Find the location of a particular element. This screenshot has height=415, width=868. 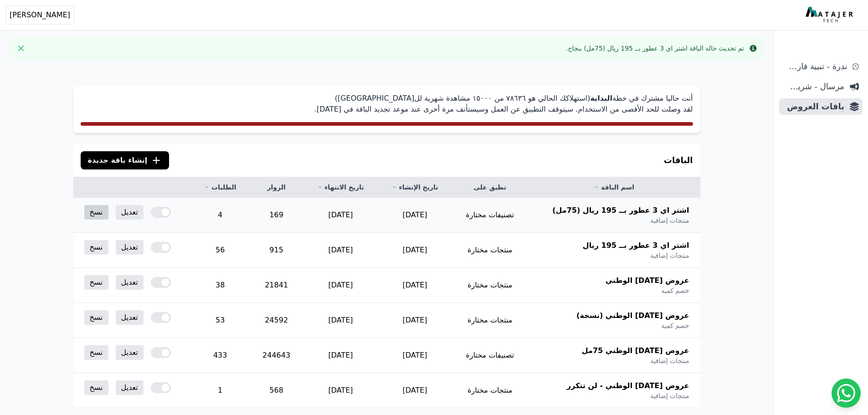

td: 4 is located at coordinates (220, 215).